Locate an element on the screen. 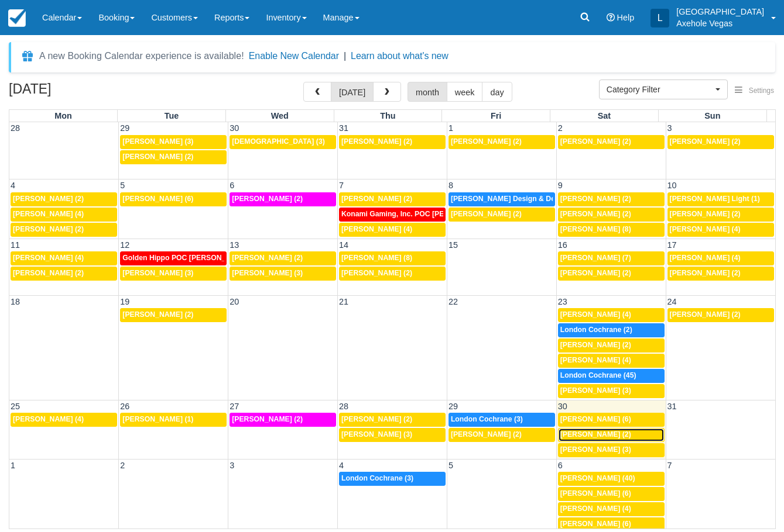 The height and width of the screenshot is (532, 784). button: Settings is located at coordinates (754, 91).